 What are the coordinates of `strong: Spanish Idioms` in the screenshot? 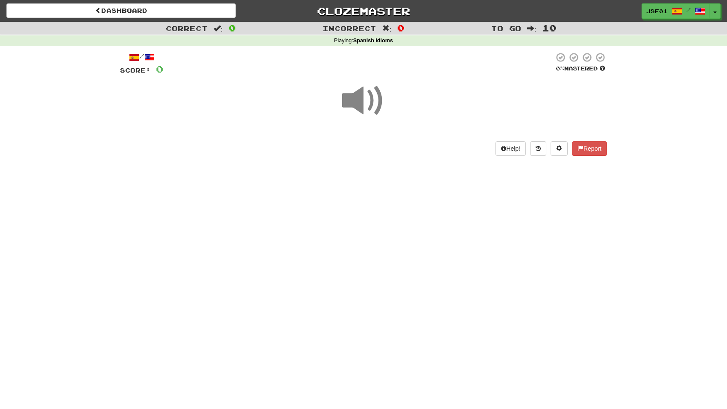 It's located at (373, 41).